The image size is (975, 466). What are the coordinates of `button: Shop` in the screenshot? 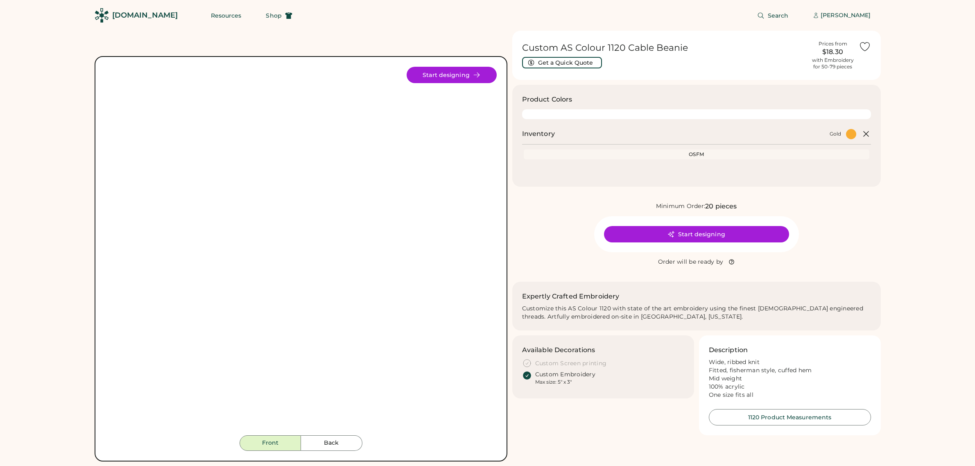 It's located at (279, 16).